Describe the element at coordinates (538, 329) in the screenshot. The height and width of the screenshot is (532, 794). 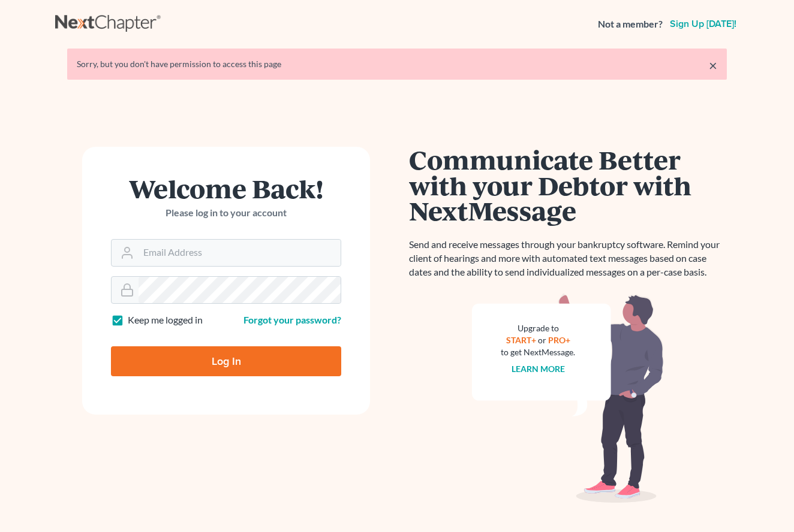
I see `div: Upgrade to` at that location.